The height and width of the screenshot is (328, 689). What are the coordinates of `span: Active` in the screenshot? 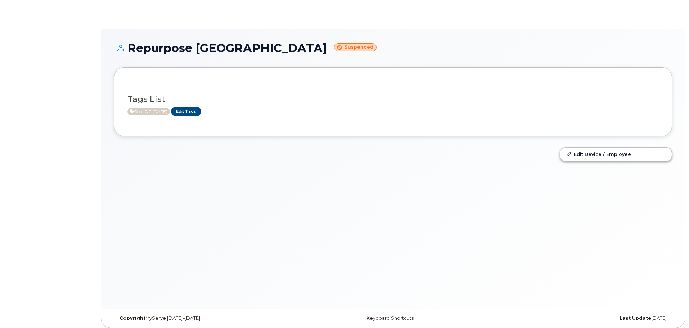 It's located at (149, 112).